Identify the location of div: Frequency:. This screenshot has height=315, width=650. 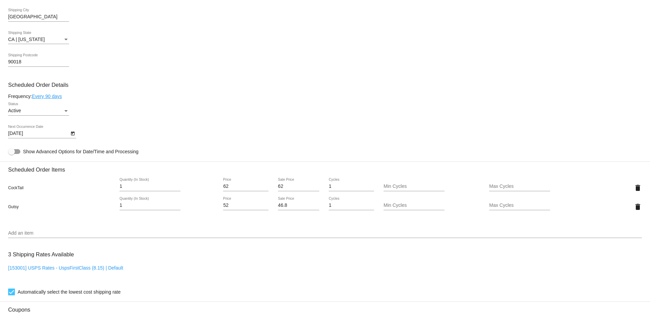
(325, 96).